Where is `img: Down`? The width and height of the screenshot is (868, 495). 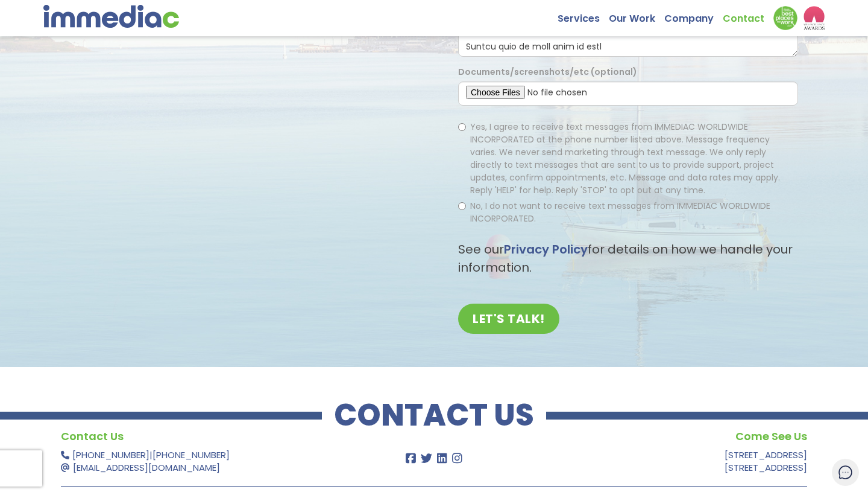 img: Down is located at coordinates (785, 18).